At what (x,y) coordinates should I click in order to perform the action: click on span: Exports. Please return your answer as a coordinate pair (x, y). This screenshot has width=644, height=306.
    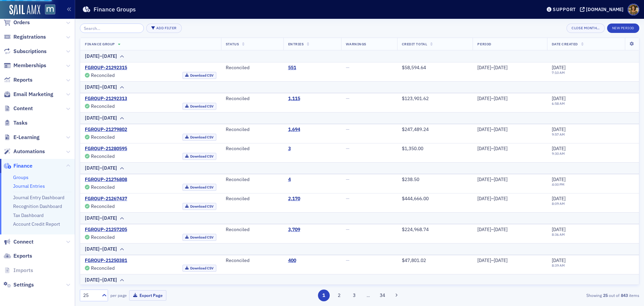
    Looking at the image, I should click on (23, 256).